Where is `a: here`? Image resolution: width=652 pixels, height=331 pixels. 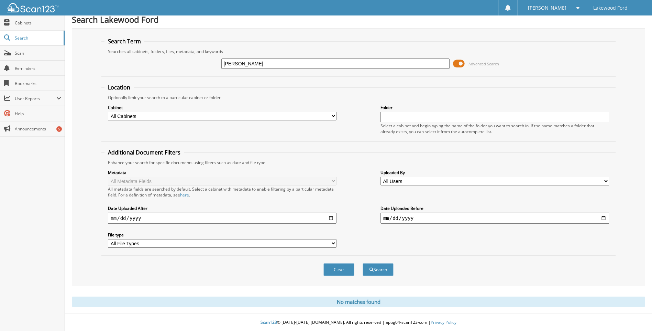
a: here is located at coordinates (185, 195).